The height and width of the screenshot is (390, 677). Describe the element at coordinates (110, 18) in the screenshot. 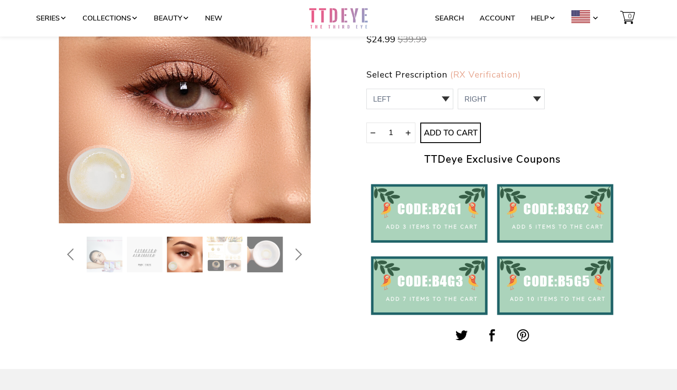

I see `a: Collections` at that location.